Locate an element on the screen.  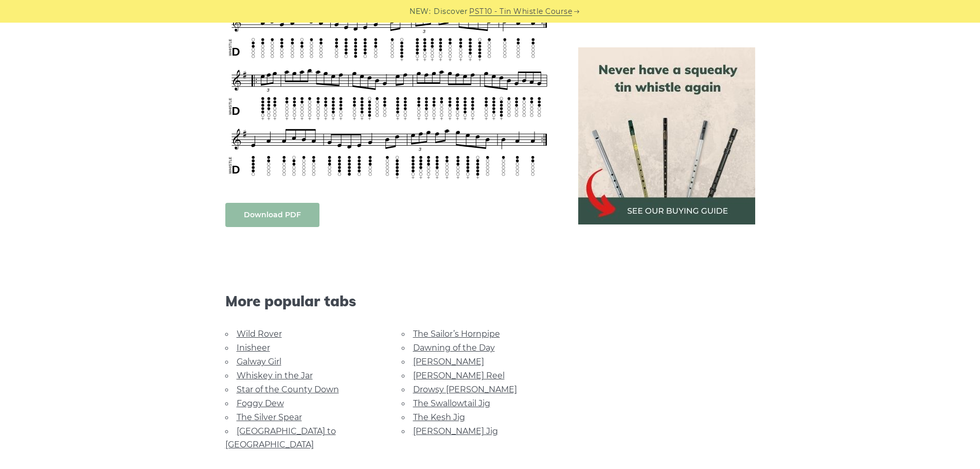
a: PST10 - Tin Whistle Course is located at coordinates (521, 11).